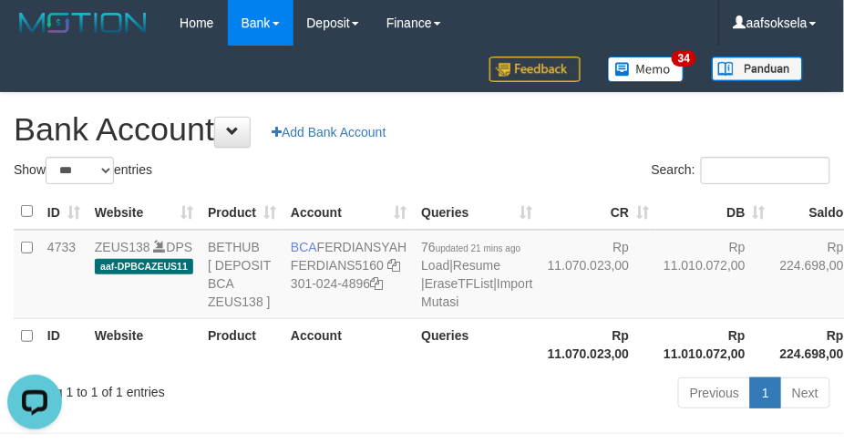  I want to click on th: ID, so click(64, 343).